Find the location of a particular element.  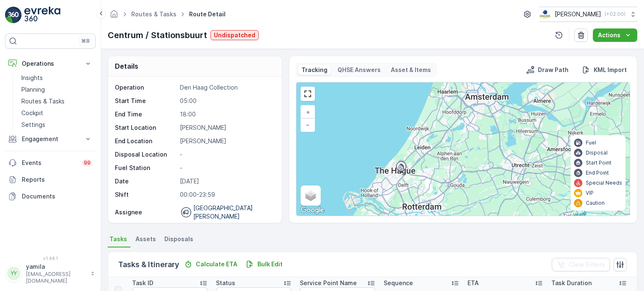

p: Sequence is located at coordinates (398, 283).